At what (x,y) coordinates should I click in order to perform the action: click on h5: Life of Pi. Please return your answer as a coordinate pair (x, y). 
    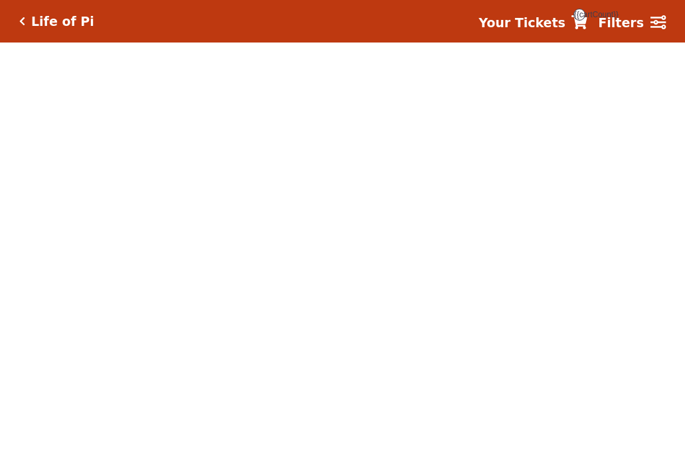
    Looking at the image, I should click on (62, 21).